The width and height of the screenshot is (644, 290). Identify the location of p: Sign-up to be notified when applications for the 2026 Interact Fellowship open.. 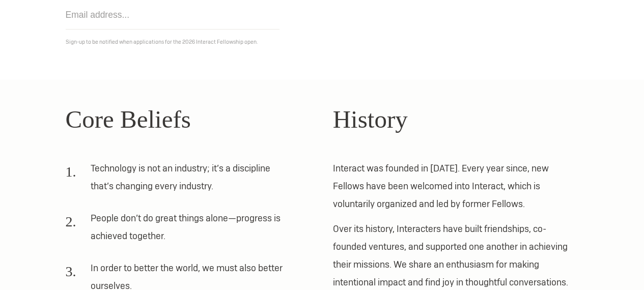
(322, 42).